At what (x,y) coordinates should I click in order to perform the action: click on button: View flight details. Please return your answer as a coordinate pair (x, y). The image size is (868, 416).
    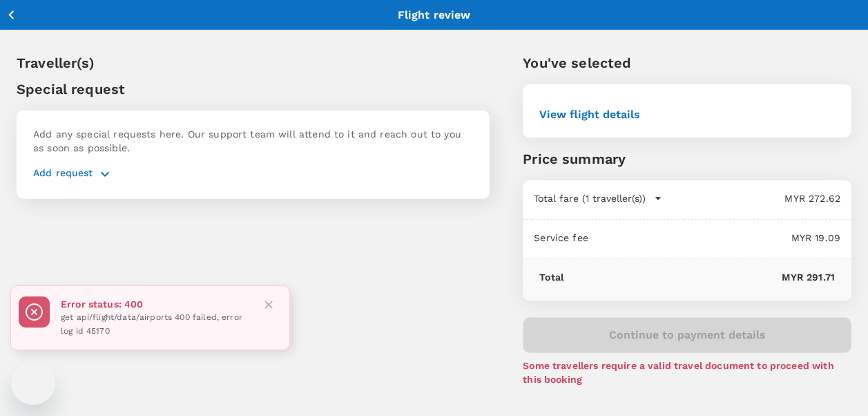
    Looking at the image, I should click on (590, 115).